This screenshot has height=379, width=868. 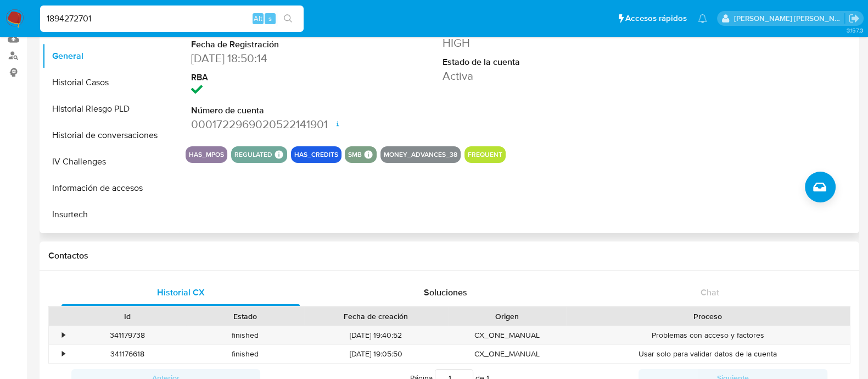 I want to click on input: Buscar usuario o caso..., so click(x=172, y=19).